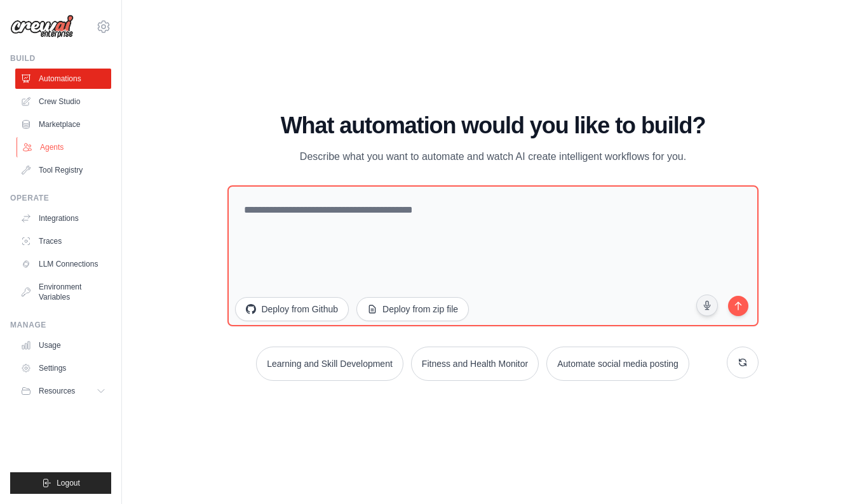  I want to click on button: Learning and Skill Development, so click(330, 364).